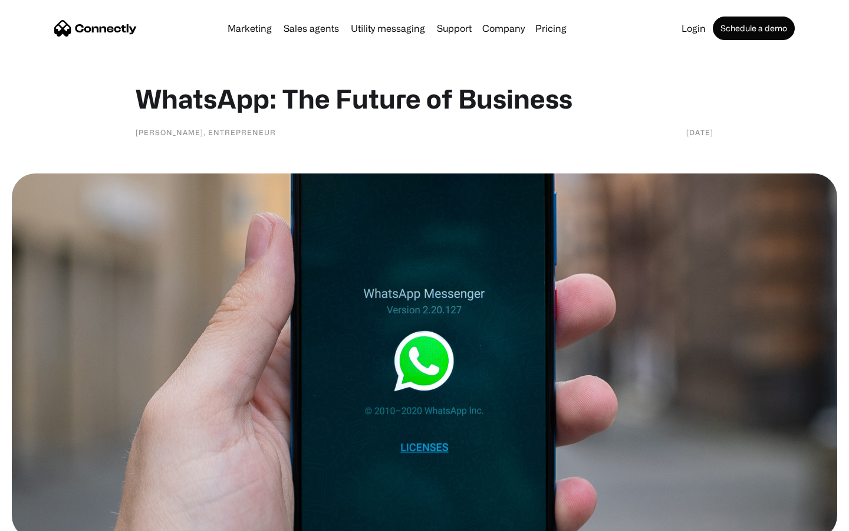  What do you see at coordinates (753, 28) in the screenshot?
I see `a: Schedule a demo` at bounding box center [753, 28].